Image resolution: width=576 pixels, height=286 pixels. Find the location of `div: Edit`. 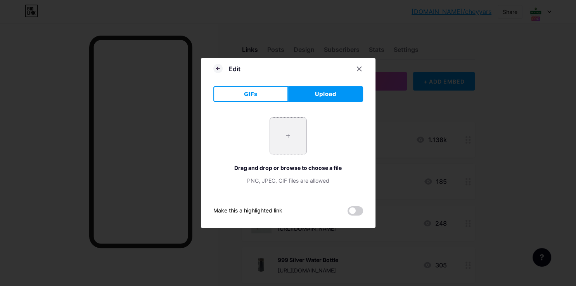

div: Edit is located at coordinates (235, 69).